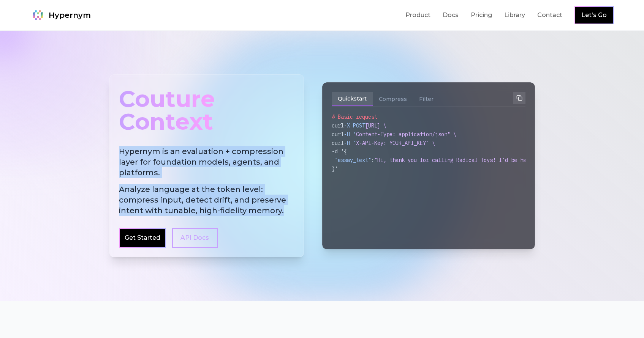 Image resolution: width=644 pixels, height=338 pixels. Describe the element at coordinates (355, 117) in the screenshot. I see `span: # Basic request` at that location.